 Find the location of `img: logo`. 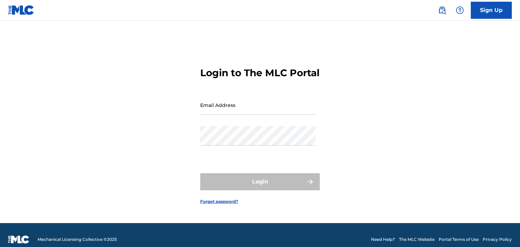

img: logo is located at coordinates (19, 239).